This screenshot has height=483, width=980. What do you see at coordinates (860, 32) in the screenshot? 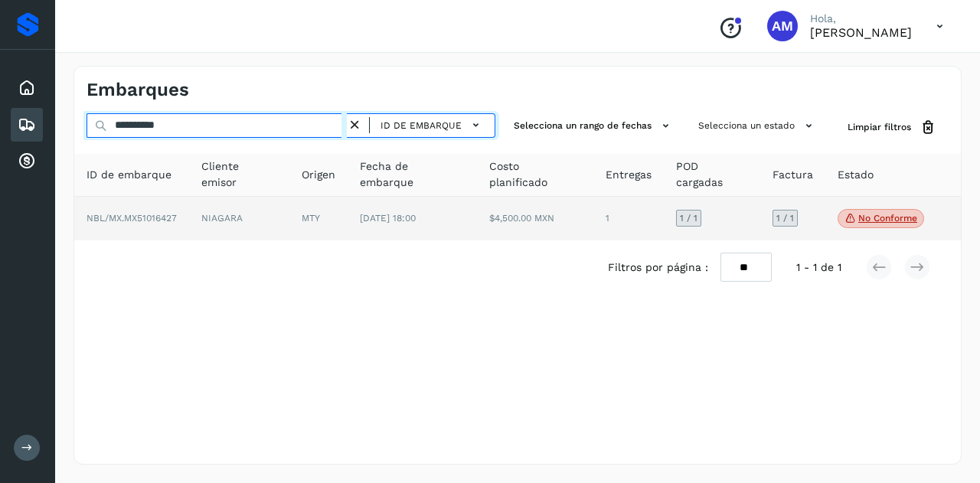
I see `p: Angele Monserrat Manriquez Bisuett` at bounding box center [860, 32].